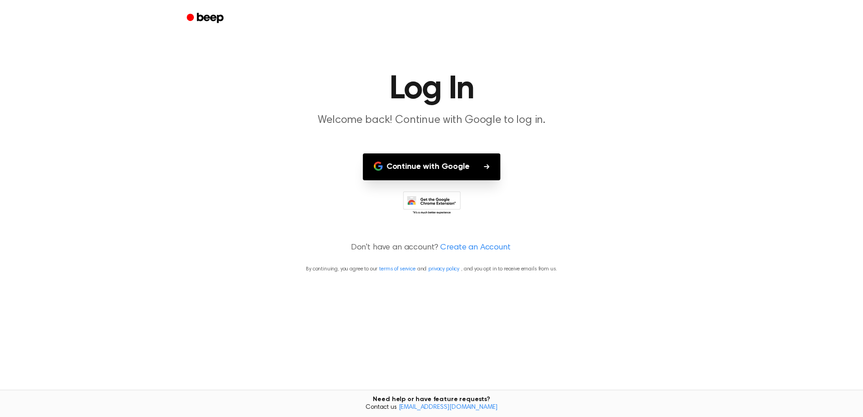  Describe the element at coordinates (206, 18) in the screenshot. I see `a: Beep` at that location.